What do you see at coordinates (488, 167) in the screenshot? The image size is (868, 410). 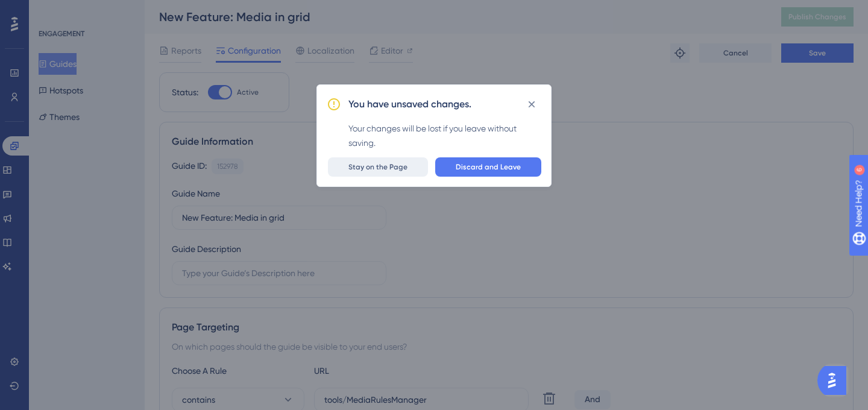 I see `span: Discard and Leave` at bounding box center [488, 167].